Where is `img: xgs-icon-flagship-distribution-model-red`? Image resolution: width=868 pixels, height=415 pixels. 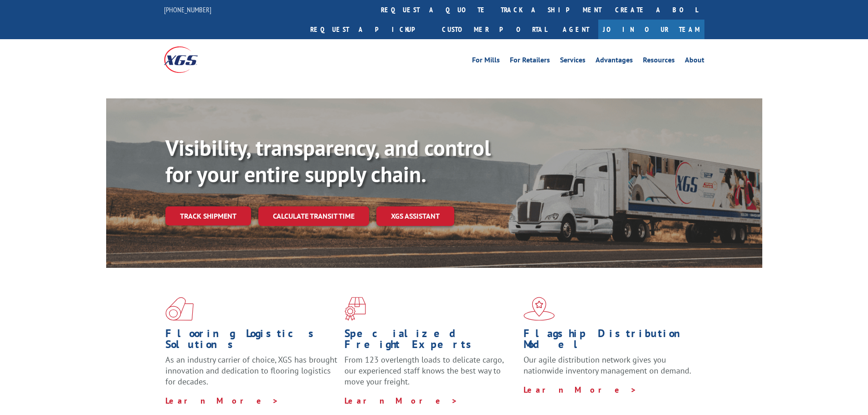
img: xgs-icon-flagship-distribution-model-red is located at coordinates (539, 309).